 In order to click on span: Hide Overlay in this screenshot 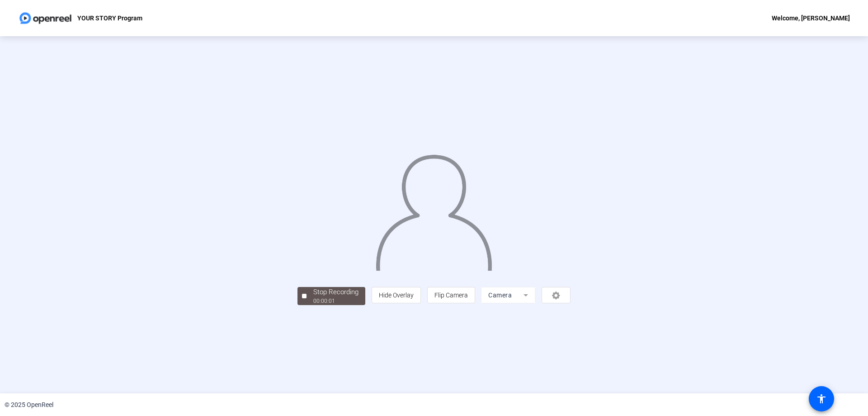, I will do `click(396, 295)`.